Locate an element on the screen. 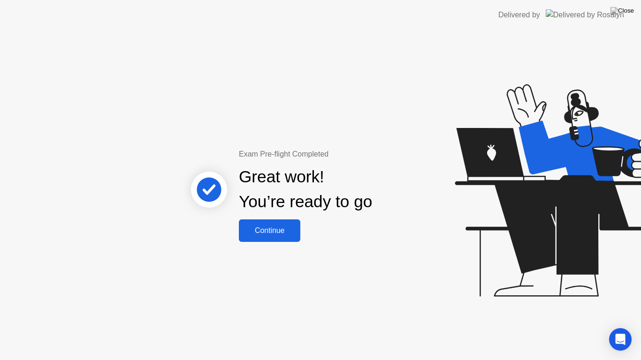 The height and width of the screenshot is (360, 641). img: Delivered by Rosalyn is located at coordinates (584, 15).